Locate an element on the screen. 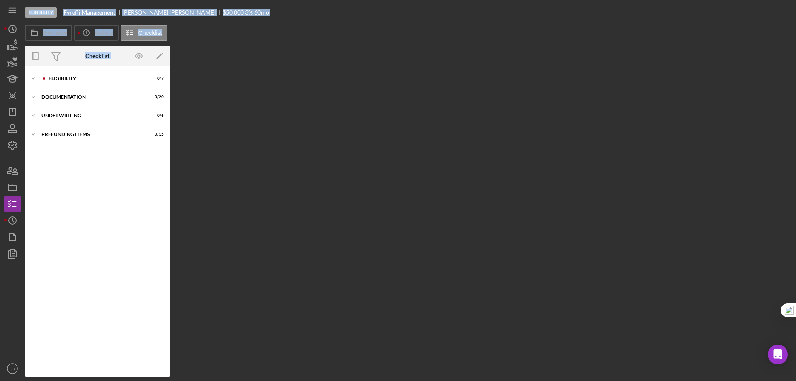 The height and width of the screenshot is (381, 796). div: 0 / 6 is located at coordinates (156, 116).